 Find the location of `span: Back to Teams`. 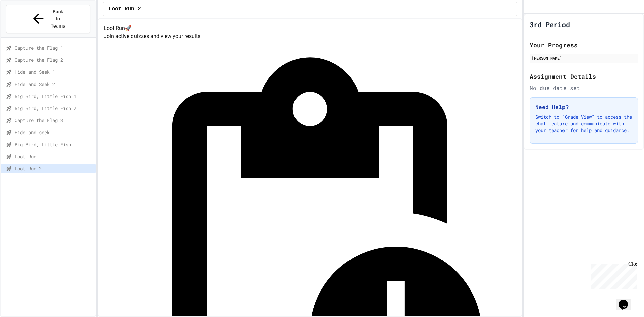

span: Back to Teams is located at coordinates (58, 19).